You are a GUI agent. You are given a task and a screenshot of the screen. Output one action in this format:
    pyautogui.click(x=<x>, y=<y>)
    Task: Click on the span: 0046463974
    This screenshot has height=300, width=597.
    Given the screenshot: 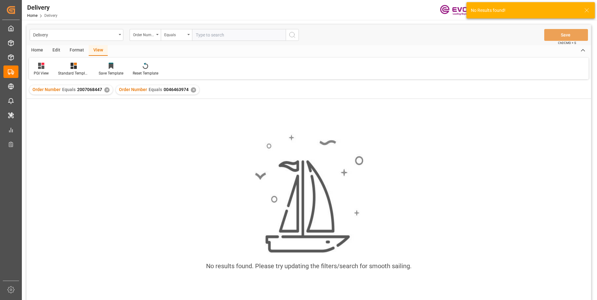 What is the action you would take?
    pyautogui.click(x=176, y=90)
    